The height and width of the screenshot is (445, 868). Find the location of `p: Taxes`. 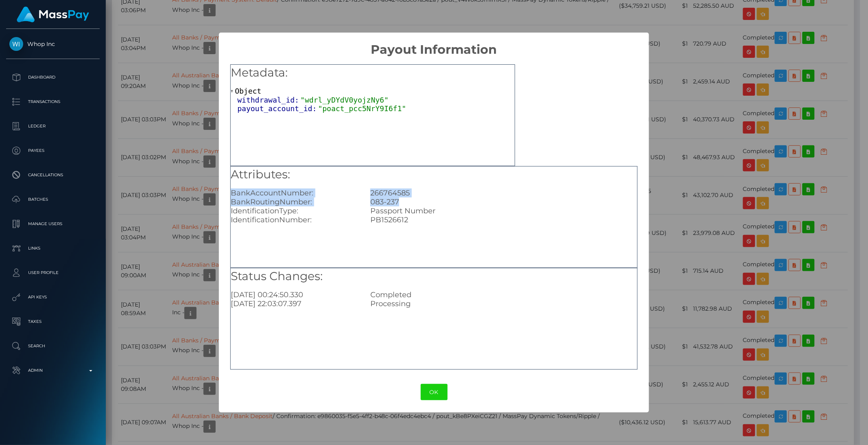

p: Taxes is located at coordinates (53, 322).